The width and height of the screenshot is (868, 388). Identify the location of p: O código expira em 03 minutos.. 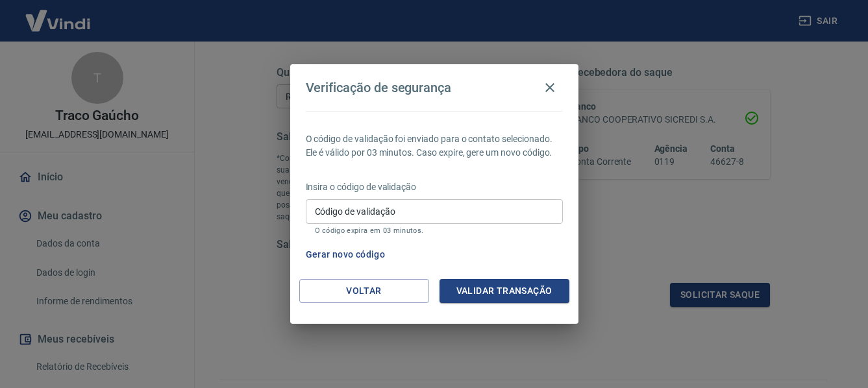
(434, 230).